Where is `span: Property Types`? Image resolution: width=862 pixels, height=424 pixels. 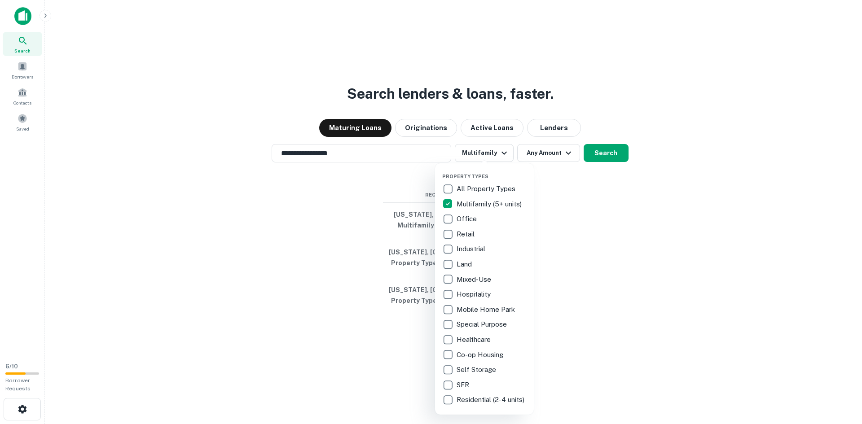
span: Property Types is located at coordinates (465, 176).